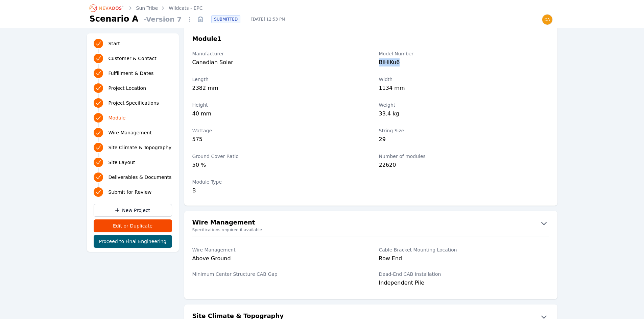  I want to click on label: Module Type, so click(277, 182).